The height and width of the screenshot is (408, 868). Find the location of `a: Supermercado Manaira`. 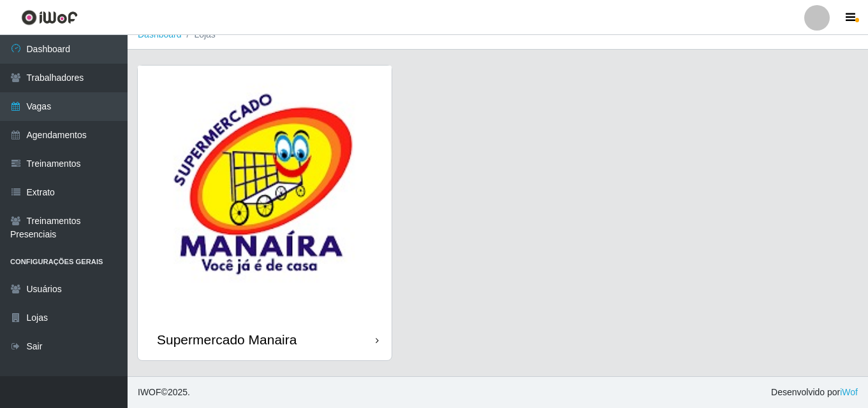

a: Supermercado Manaira is located at coordinates (264, 213).